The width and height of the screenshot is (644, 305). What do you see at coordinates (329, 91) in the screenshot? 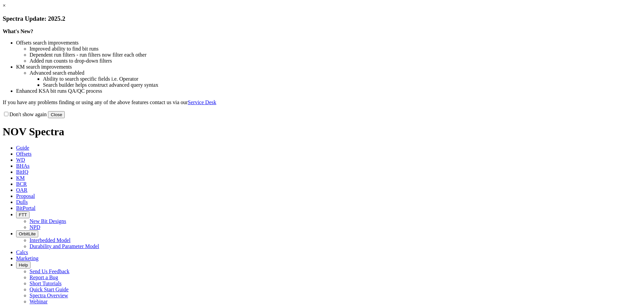
I see `li: Enhanced KSA bit runs QA/QC process` at bounding box center [329, 91].